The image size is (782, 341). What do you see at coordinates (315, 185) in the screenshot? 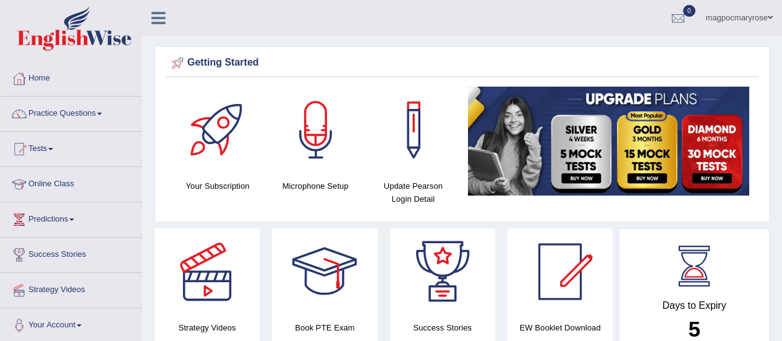
I see `h4: Microphone Setup` at bounding box center [315, 185].